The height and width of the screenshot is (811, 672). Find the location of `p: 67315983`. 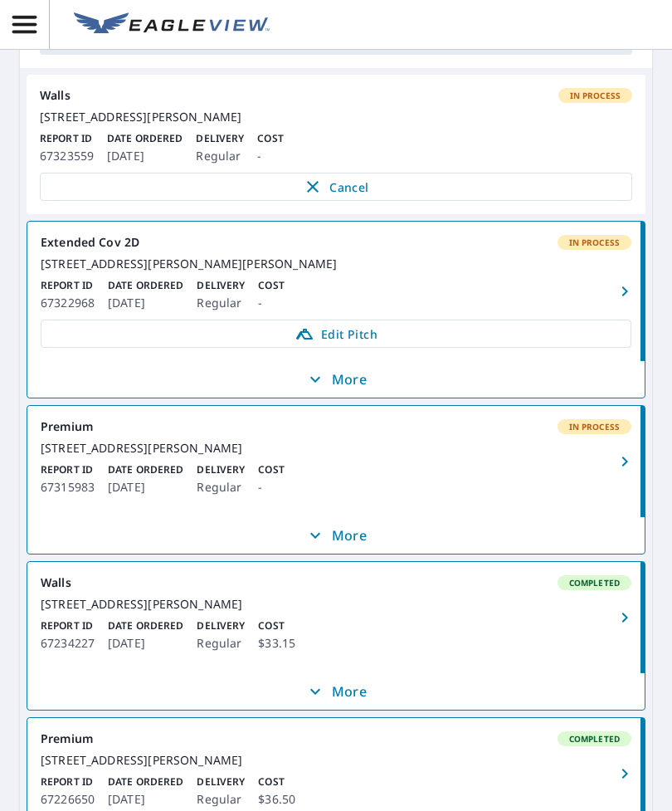

p: 67315983 is located at coordinates (68, 487).